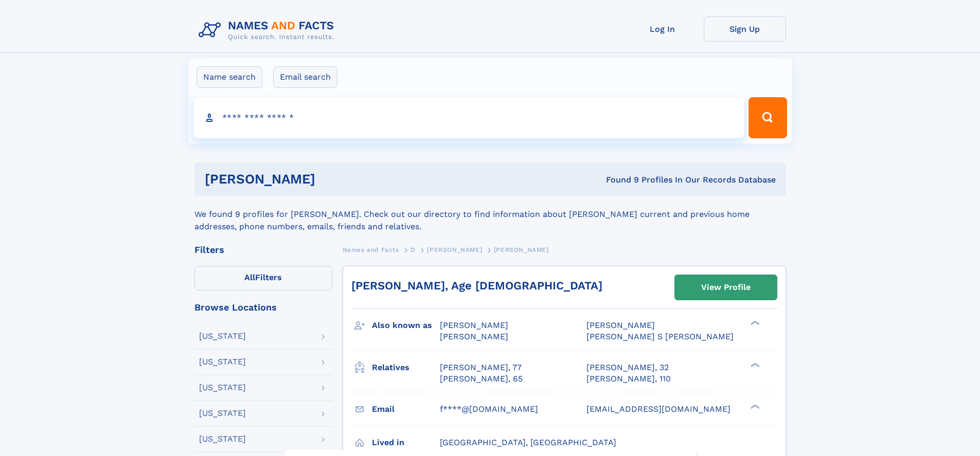 Image resolution: width=980 pixels, height=456 pixels. What do you see at coordinates (406, 367) in the screenshot?
I see `h3: Relatives` at bounding box center [406, 367].